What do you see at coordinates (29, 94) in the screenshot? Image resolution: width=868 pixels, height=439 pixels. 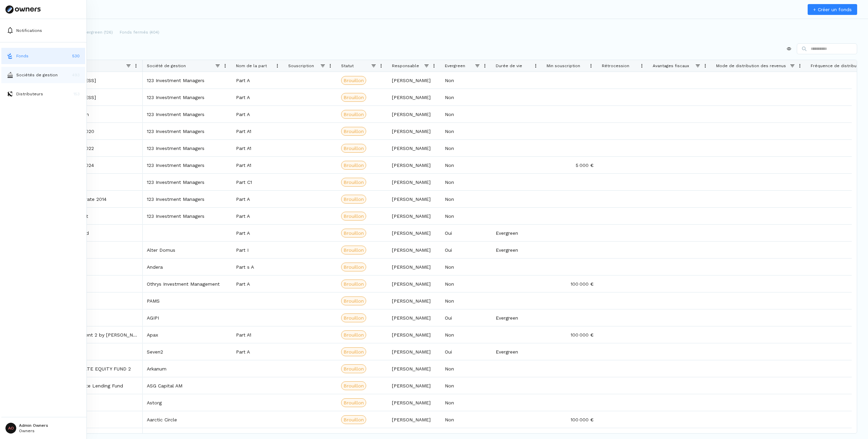 I see `p: Distributeurs` at bounding box center [29, 94].